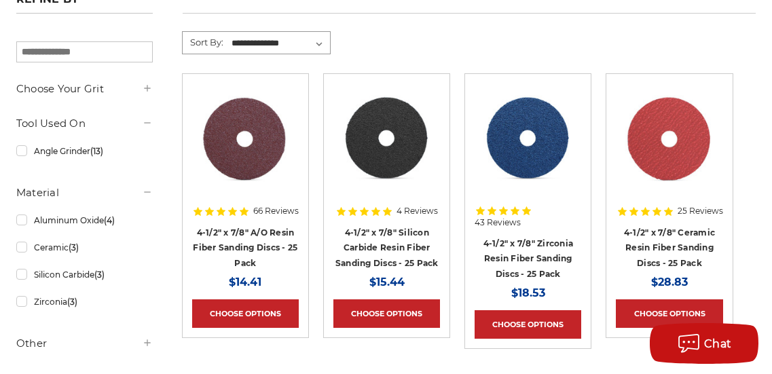 This screenshot has width=772, height=374. Describe the element at coordinates (669, 282) in the screenshot. I see `span: $28.83` at that location.